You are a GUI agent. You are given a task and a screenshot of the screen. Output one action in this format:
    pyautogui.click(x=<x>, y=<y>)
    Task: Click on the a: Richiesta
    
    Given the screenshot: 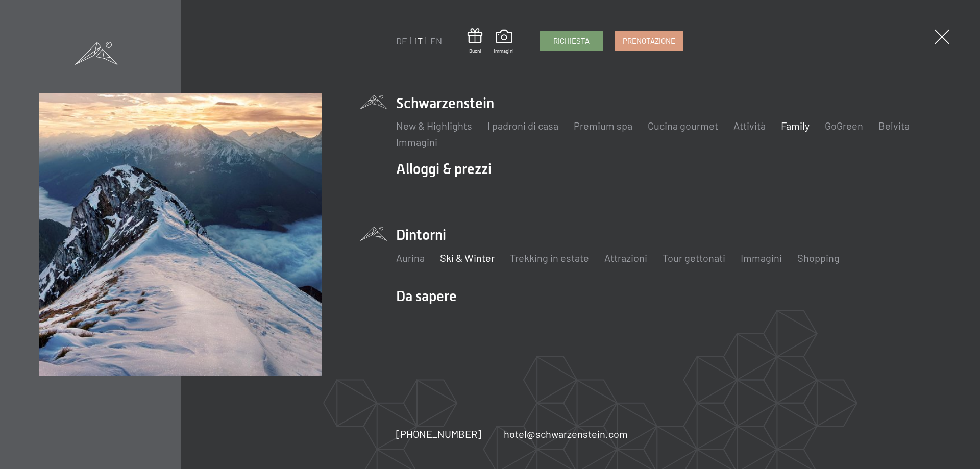 What is the action you would take?
    pyautogui.click(x=572, y=41)
    